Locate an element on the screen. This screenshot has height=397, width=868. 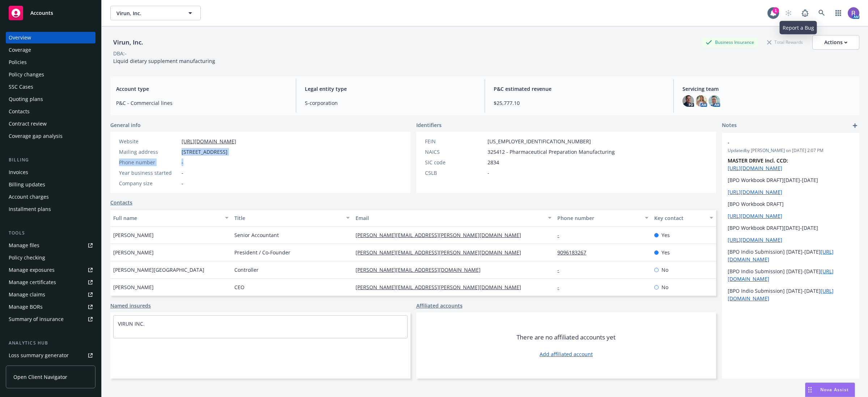
a: Invoices is located at coordinates (51, 172).